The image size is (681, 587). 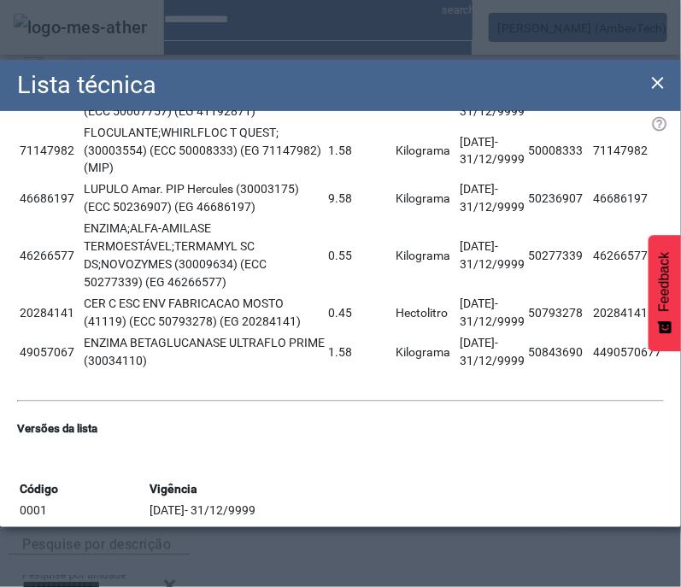 I want to click on td: 50277339, so click(x=559, y=256).